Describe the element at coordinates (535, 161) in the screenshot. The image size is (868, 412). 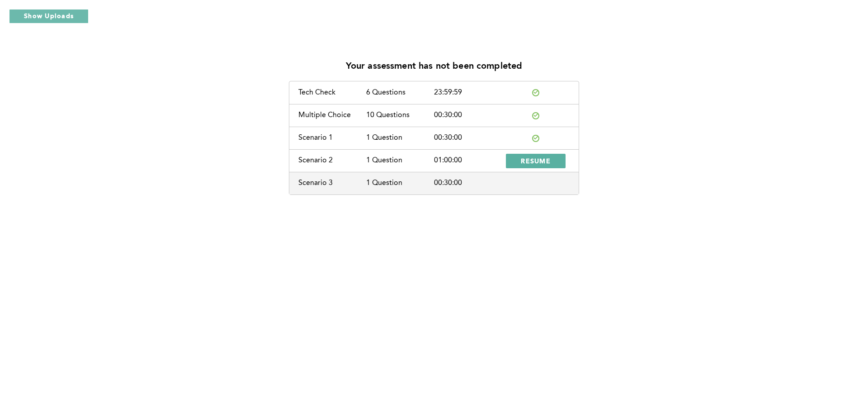
I see `button: RESUME` at that location.